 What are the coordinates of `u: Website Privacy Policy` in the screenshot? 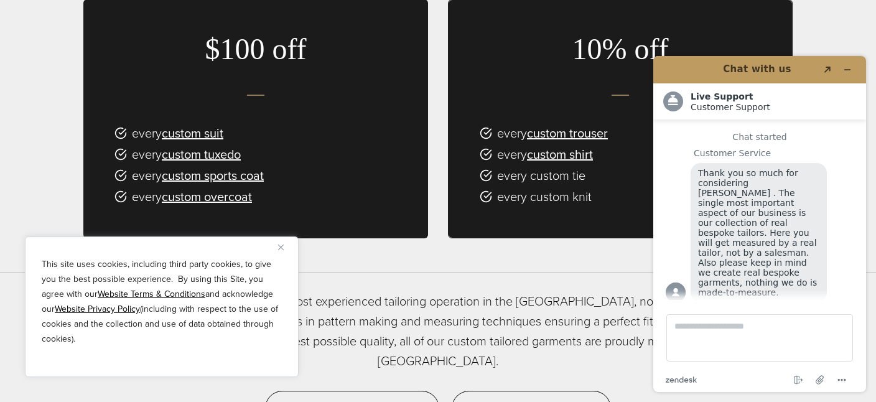 It's located at (97, 309).